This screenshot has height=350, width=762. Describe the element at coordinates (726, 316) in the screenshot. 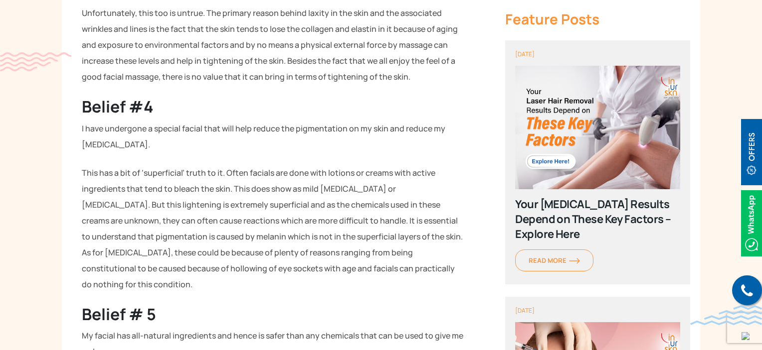

I see `img: bluewave` at that location.